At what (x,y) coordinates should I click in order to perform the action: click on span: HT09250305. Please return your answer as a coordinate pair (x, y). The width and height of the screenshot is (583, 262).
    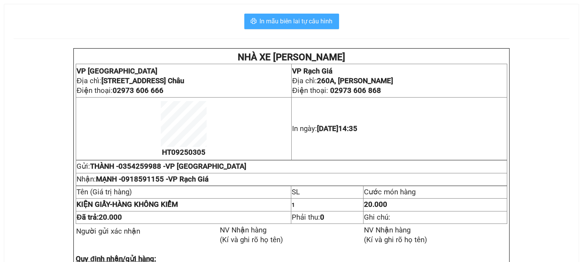
    Looking at the image, I should click on (184, 152).